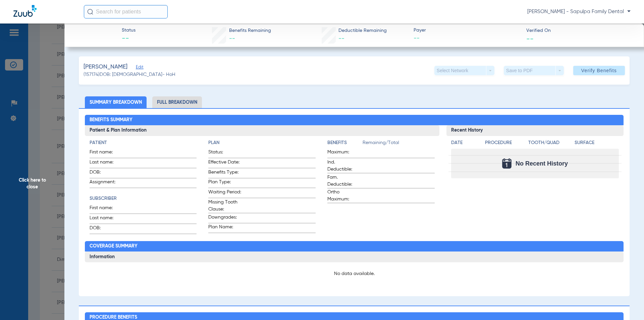  What do you see at coordinates (550, 144) in the screenshot?
I see `app-breakdown-title: Tooth/Quad` at bounding box center [550, 144].